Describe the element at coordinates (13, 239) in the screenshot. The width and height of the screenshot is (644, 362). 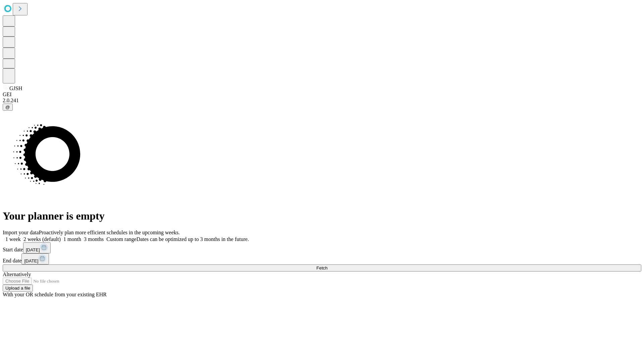
I see `span: 1 week` at that location.